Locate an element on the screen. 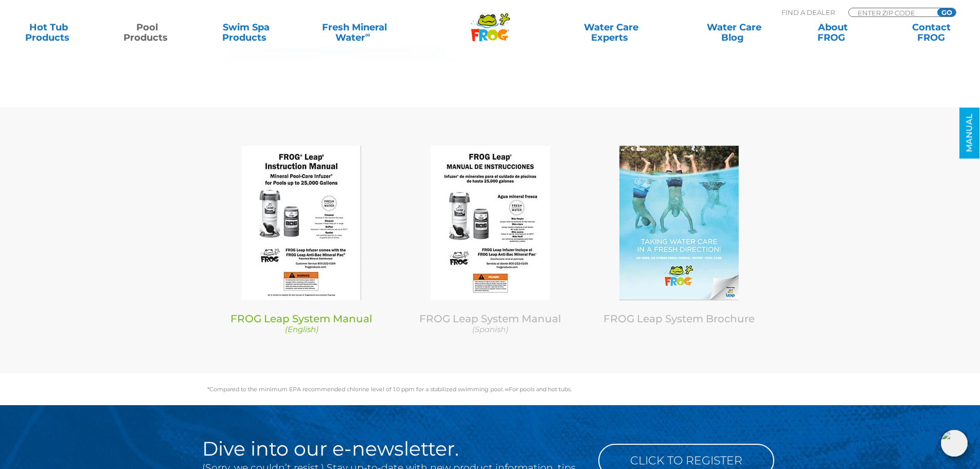 The image size is (980, 469). img: openIcon is located at coordinates (954, 443).